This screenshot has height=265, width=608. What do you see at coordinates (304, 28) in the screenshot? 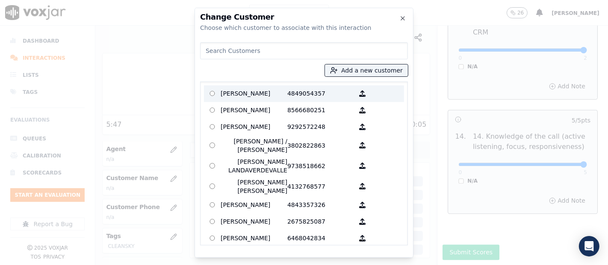
I see `div: Choose which customer to associate with this interaction` at bounding box center [304, 28].